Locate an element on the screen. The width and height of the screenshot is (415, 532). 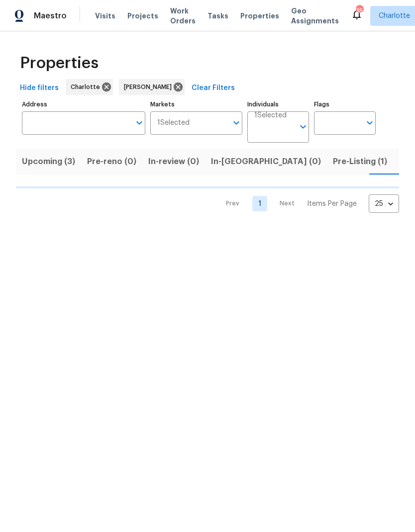
span: Work Orders is located at coordinates (183, 16).